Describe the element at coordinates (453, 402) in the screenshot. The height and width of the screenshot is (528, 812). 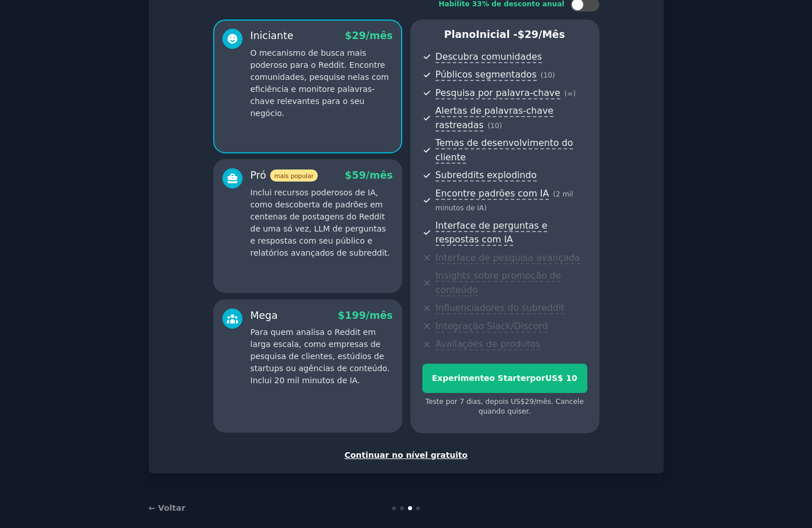
I see `font: Teste por 7 dias` at that location.